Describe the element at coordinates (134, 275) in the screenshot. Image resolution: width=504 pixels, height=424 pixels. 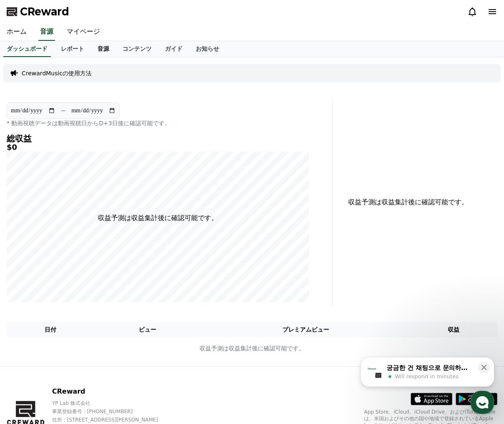
I see `a: Settings` at that location.